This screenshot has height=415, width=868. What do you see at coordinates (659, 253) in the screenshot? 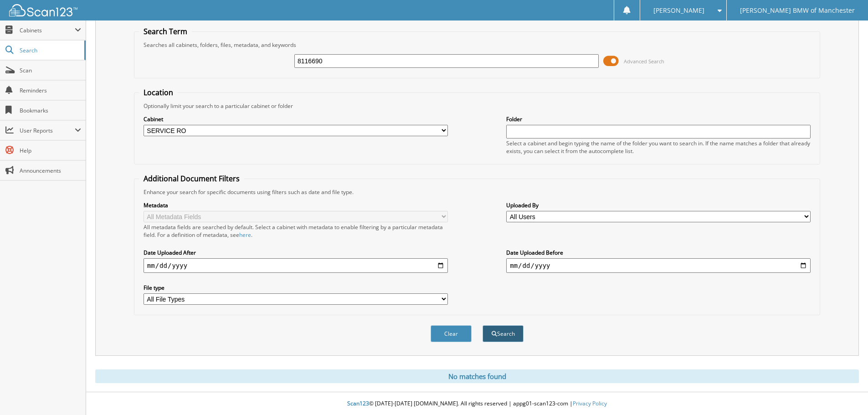
I see `label: Date Uploaded Before` at bounding box center [659, 253].